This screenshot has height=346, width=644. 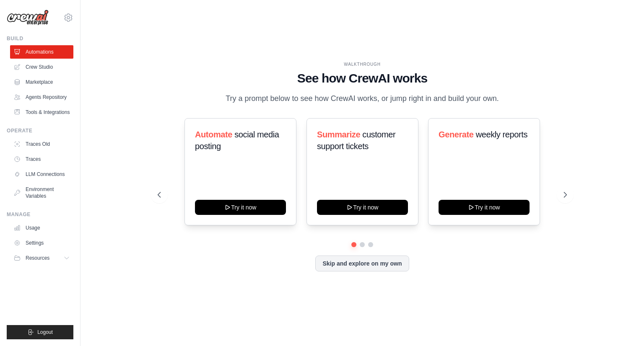 I want to click on div: WALKTHROUGH, so click(x=362, y=64).